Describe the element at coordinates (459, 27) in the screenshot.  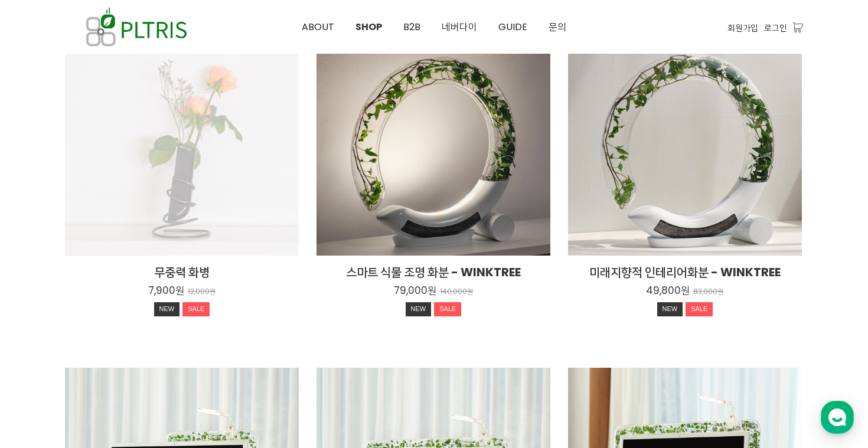
I see `a: 네버다이` at that location.